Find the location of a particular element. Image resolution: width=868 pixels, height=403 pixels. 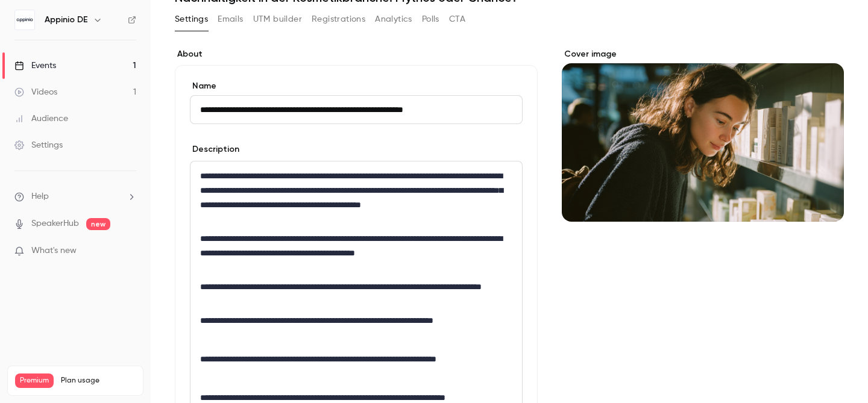

label: Name is located at coordinates (356, 86).